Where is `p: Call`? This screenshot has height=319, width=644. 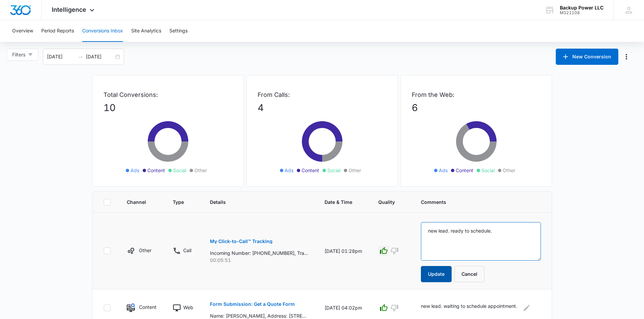
p: Call is located at coordinates (187, 250).